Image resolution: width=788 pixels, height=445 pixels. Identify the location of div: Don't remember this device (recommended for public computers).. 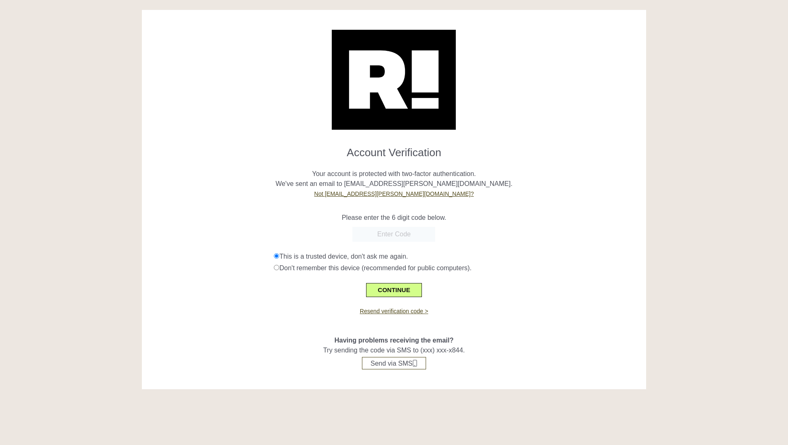
(456, 268).